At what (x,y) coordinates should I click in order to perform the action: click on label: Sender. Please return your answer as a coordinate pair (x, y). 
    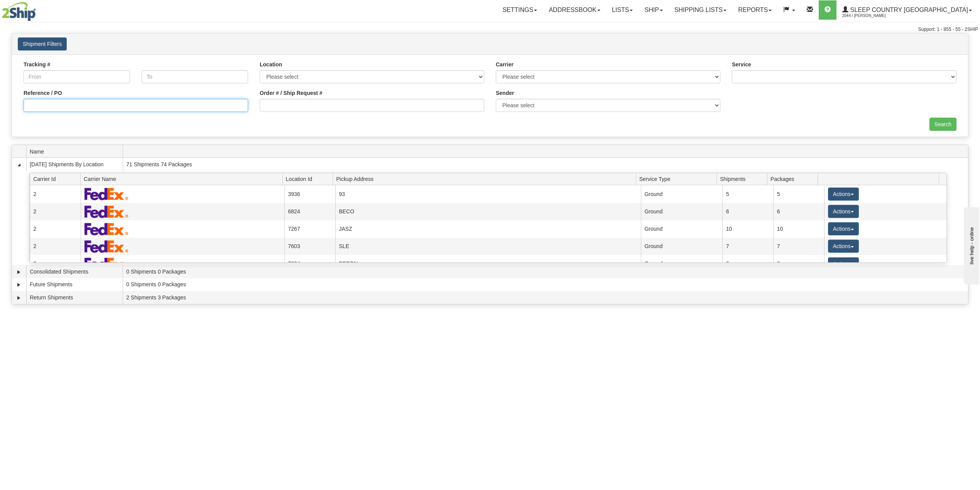
    Looking at the image, I should click on (504, 93).